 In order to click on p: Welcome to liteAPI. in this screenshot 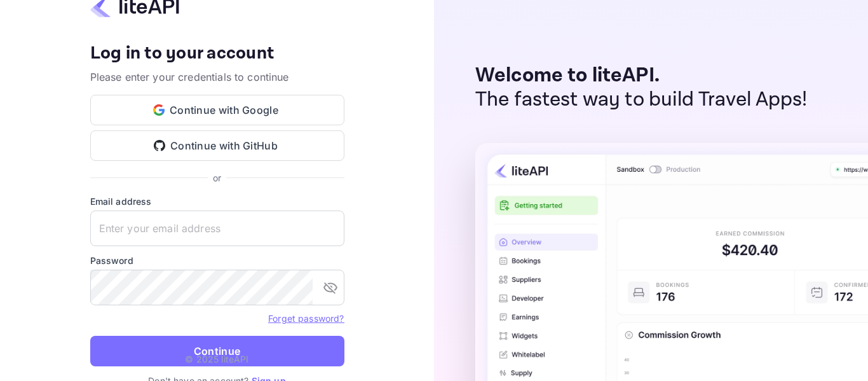, I will do `click(641, 76)`.